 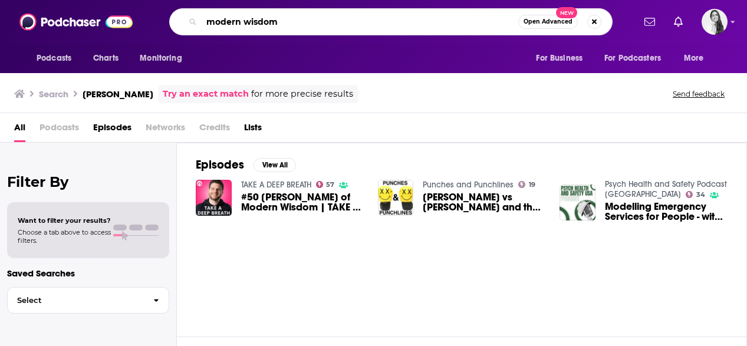 What do you see at coordinates (54, 94) in the screenshot?
I see `h3: Search` at bounding box center [54, 94].